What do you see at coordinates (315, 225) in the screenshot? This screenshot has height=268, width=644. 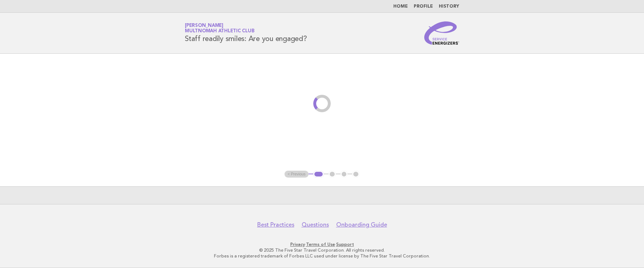 I see `a: Questions` at bounding box center [315, 225].